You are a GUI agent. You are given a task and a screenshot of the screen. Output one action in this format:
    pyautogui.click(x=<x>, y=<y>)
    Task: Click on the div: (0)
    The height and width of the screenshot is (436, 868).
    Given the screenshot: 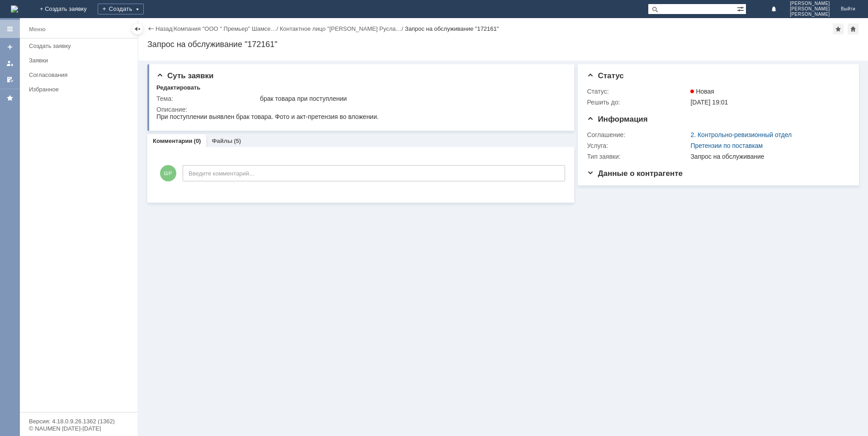 What is the action you would take?
    pyautogui.click(x=198, y=140)
    